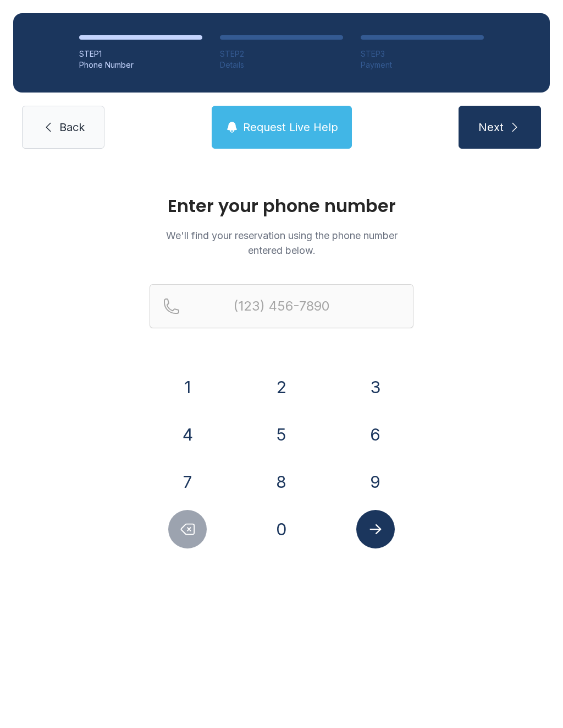 Image resolution: width=563 pixels, height=728 pixels. I want to click on div: STEP 2, so click(282, 54).